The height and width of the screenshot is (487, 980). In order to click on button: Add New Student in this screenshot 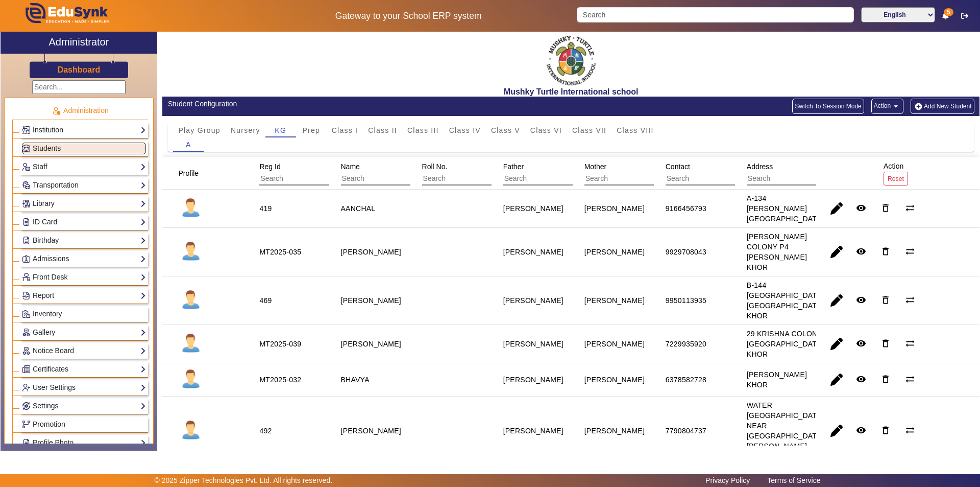, I will do `click(942, 106)`.